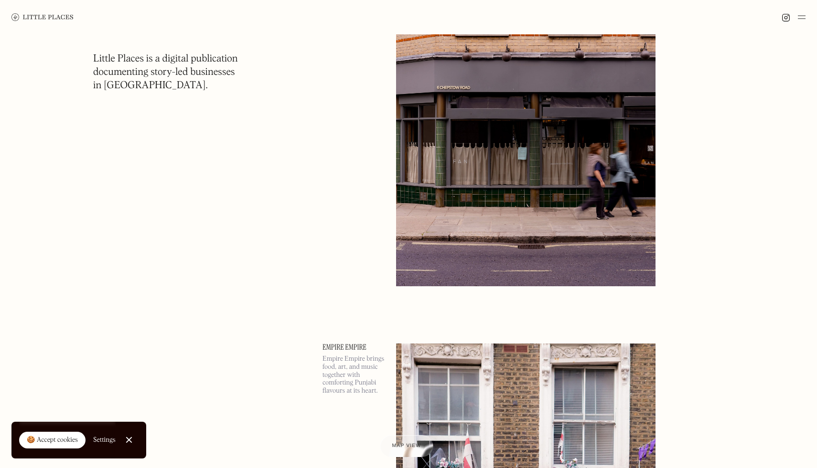  I want to click on a: 🍪 Accept cookies, so click(52, 441).